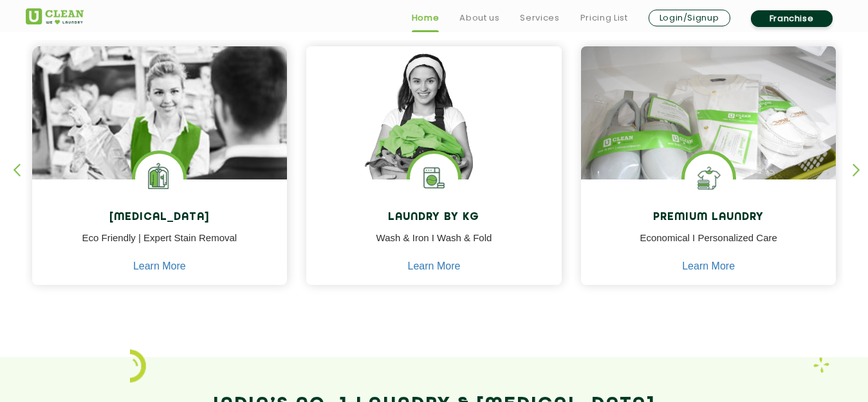  I want to click on p: Eco Friendly | Expert Stain Removal, so click(160, 245).